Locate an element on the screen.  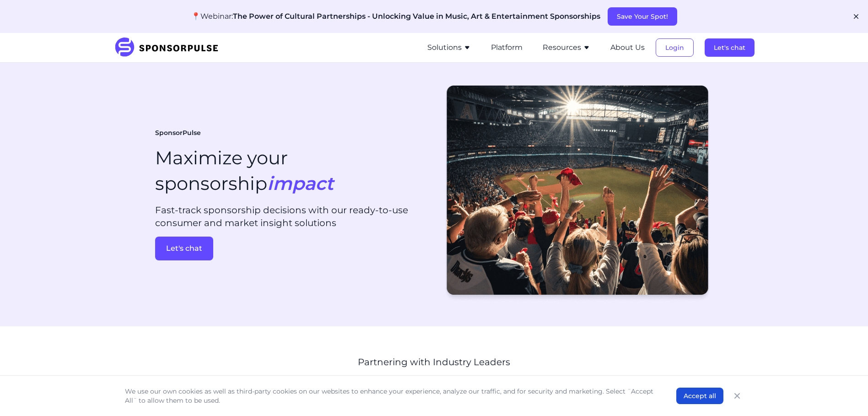
i: impact is located at coordinates (300, 183).